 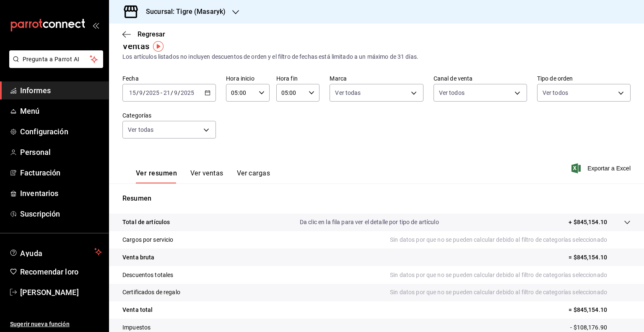 What do you see at coordinates (253, 173) in the screenshot?
I see `font: Ver cargas` at bounding box center [253, 173].